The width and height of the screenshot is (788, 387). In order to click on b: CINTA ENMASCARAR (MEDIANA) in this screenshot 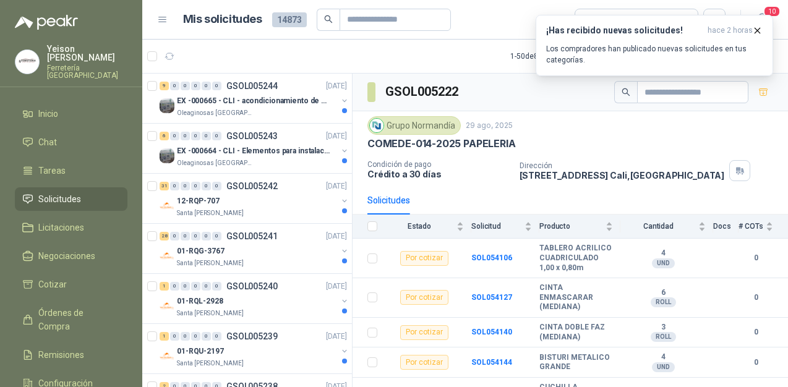, I will do `click(576, 297)`.